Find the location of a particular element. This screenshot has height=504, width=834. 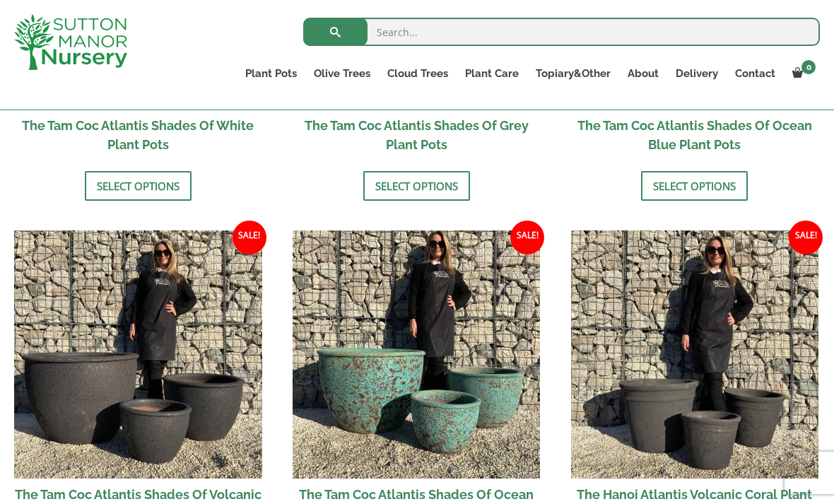

a: Olive Trees is located at coordinates (343, 73).